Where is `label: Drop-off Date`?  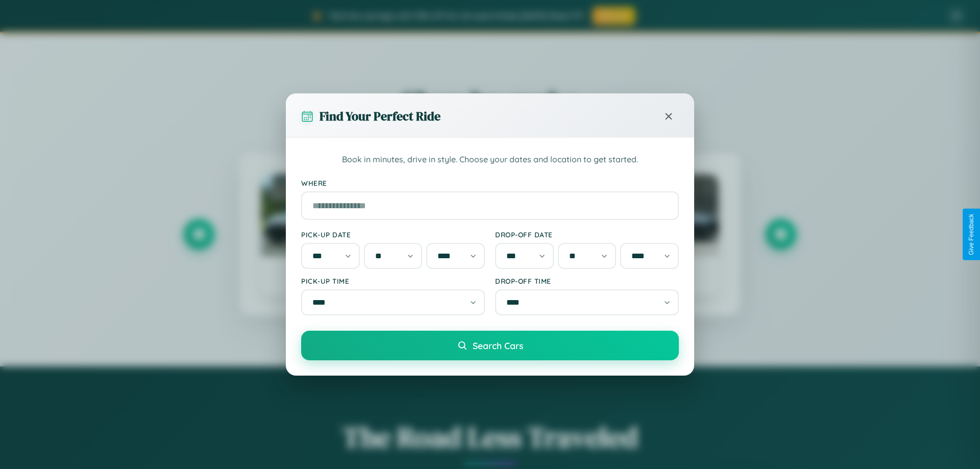 label: Drop-off Date is located at coordinates (587, 234).